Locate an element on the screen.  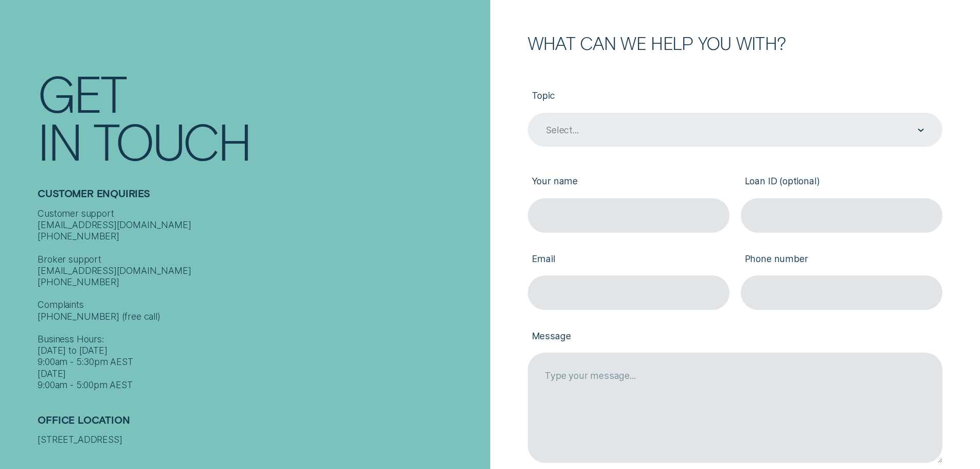
h1: Get In Touch is located at coordinates (261, 116).